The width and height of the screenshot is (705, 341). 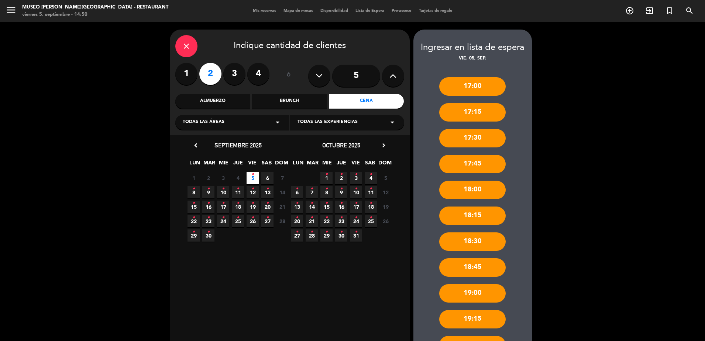 What do you see at coordinates (312, 235) in the screenshot?
I see `span: 28` at bounding box center [312, 235].